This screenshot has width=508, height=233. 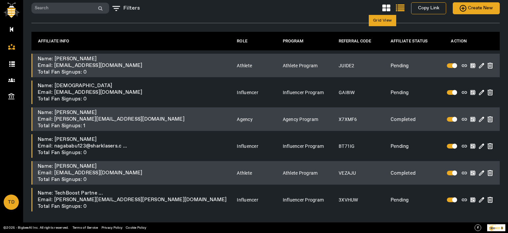 I want to click on span: Filters, so click(x=132, y=8).